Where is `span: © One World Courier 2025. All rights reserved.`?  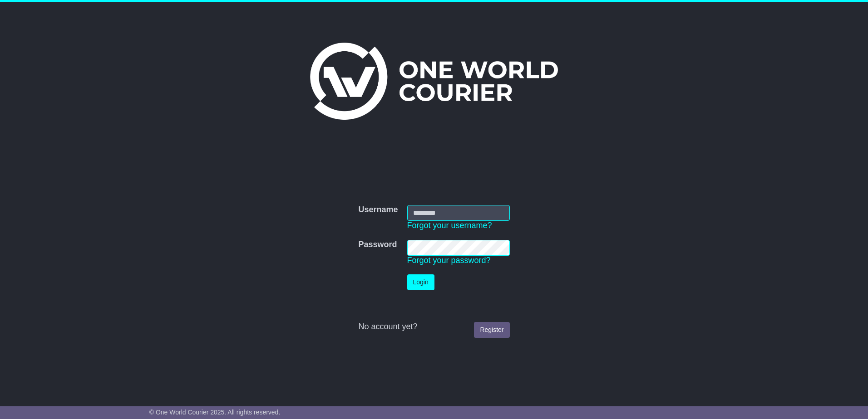
span: © One World Courier 2025. All rights reserved. is located at coordinates (215, 412).